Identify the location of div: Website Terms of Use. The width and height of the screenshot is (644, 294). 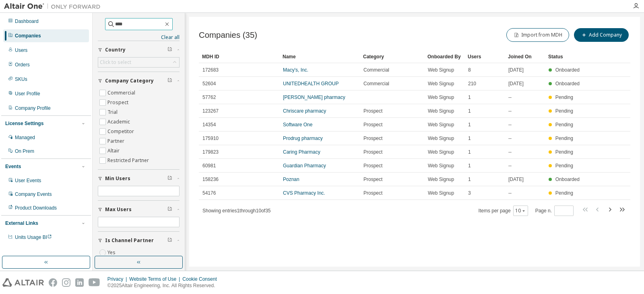
(155, 279).